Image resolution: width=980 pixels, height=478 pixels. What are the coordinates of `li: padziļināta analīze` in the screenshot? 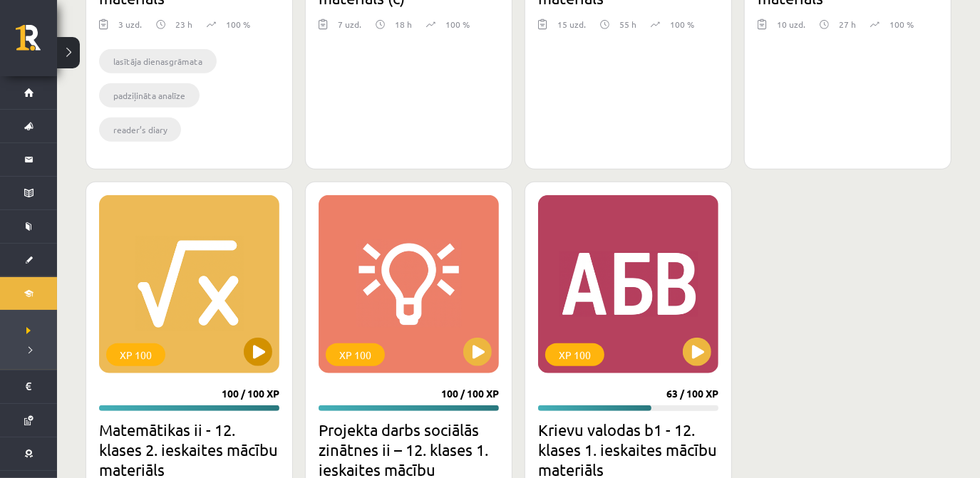 It's located at (149, 96).